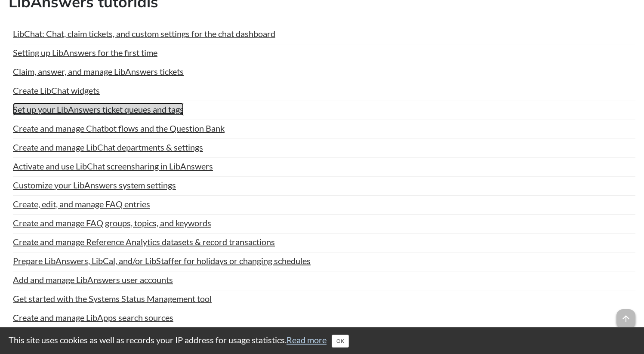 The image size is (644, 354). What do you see at coordinates (144, 242) in the screenshot?
I see `a: Create and manage Reference Analytics datasets & record transactions` at bounding box center [144, 242].